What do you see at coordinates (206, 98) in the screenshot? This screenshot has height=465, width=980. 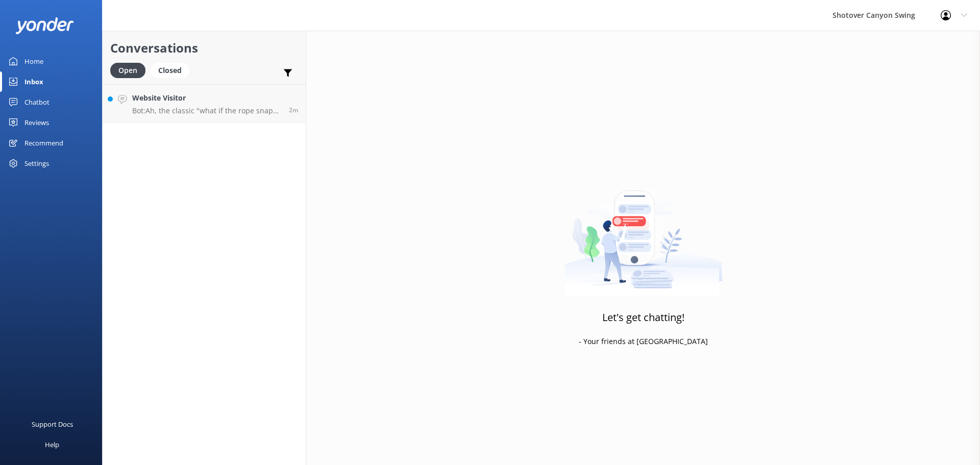 I see `h4: Website Visitor` at bounding box center [206, 98].